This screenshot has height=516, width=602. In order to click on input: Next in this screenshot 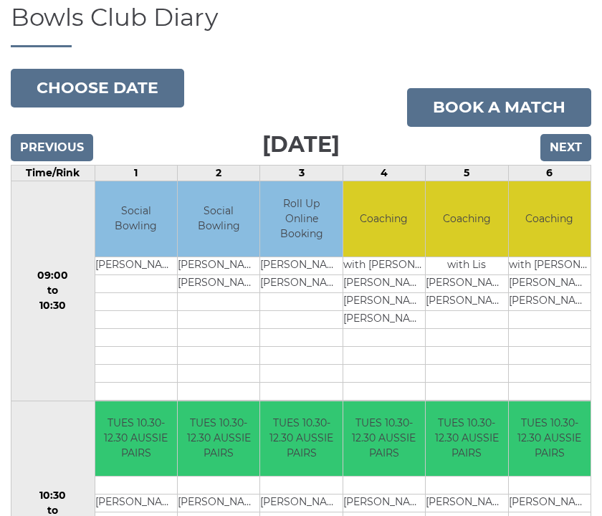, I will do `click(565, 148)`.